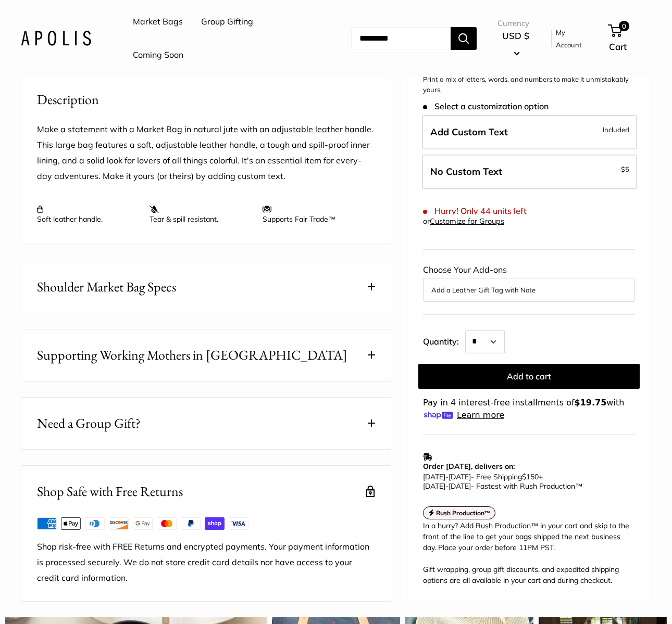 The image size is (672, 624). What do you see at coordinates (529, 133) in the screenshot?
I see `label: Add Custom Text` at bounding box center [529, 133].